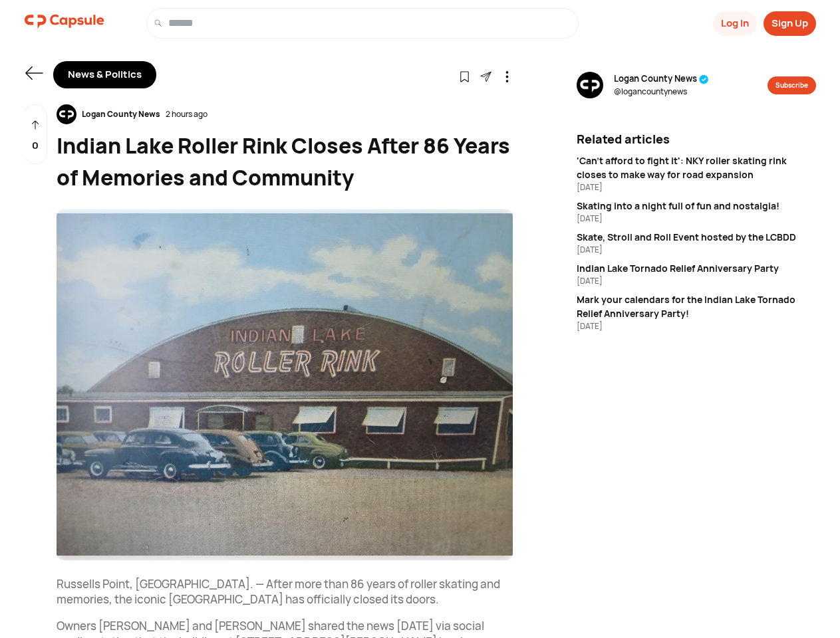 Image resolution: width=840 pixels, height=638 pixels. Describe the element at coordinates (696, 139) in the screenshot. I see `div: Related articles` at that location.